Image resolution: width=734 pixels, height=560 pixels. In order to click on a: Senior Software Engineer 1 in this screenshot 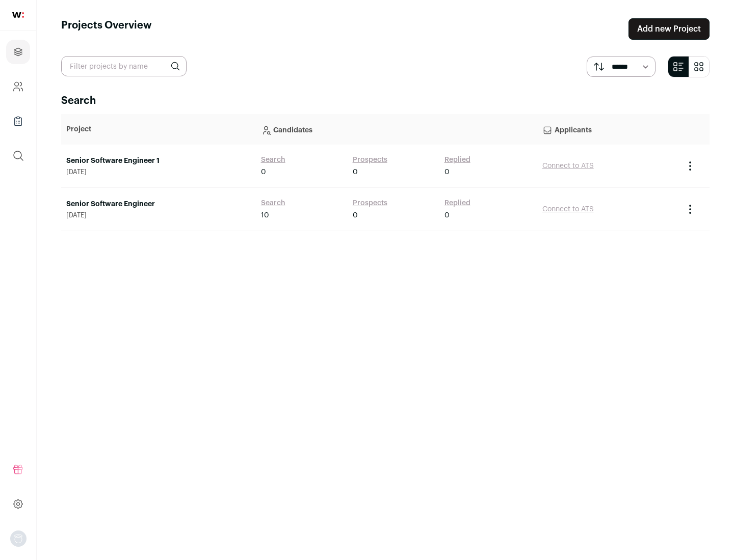, I will do `click(159, 160)`.